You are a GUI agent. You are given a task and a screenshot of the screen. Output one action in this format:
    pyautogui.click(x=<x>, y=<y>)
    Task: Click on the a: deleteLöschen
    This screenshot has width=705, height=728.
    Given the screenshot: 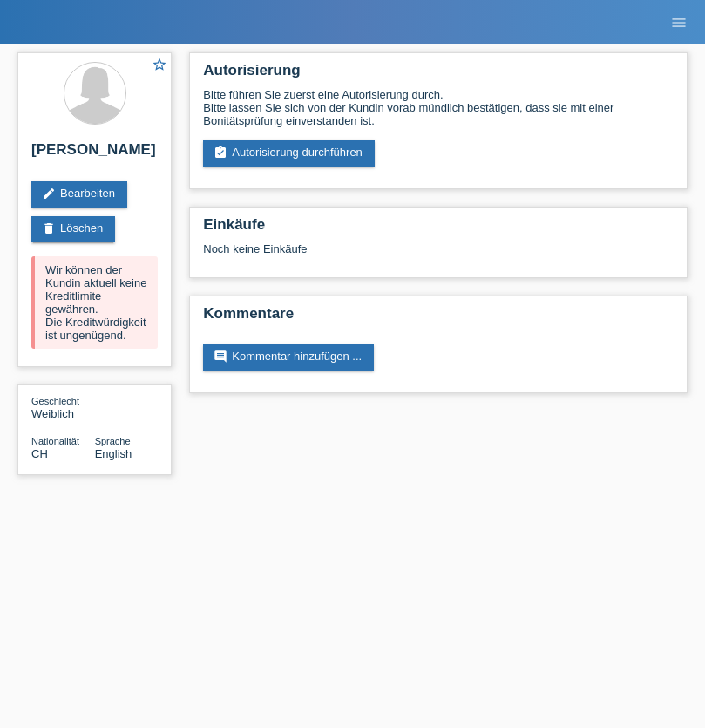 What is the action you would take?
    pyautogui.click(x=73, y=229)
    